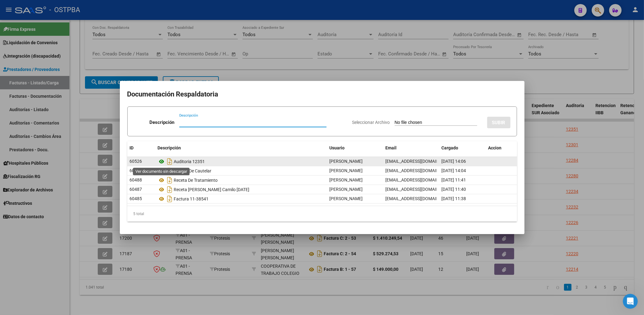 Image resolution: width=644 pixels, height=315 pixels. Describe the element at coordinates (136, 180) in the screenshot. I see `span: 60488` at that location.